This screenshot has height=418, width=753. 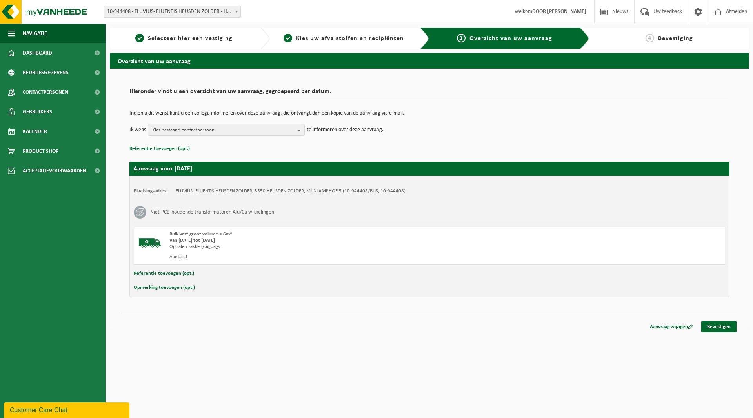 What do you see at coordinates (719, 326) in the screenshot?
I see `a: Bevestigen` at bounding box center [719, 326].